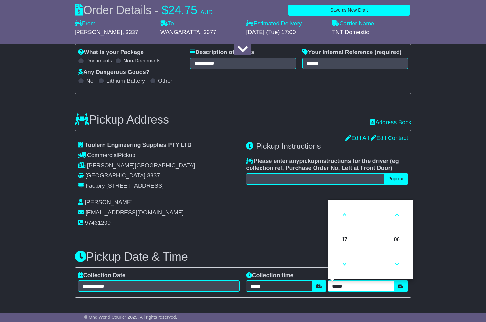  What do you see at coordinates (131, 317) in the screenshot?
I see `span: © One World Courier 2025. All rights reserved.` at bounding box center [131, 317].